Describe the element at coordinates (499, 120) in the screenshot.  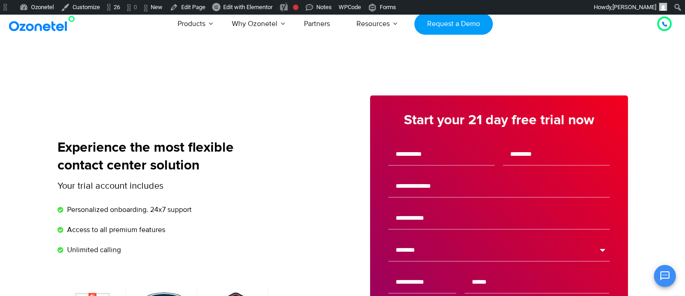
I see `h3: Start your 21 day free trial now` at that location.